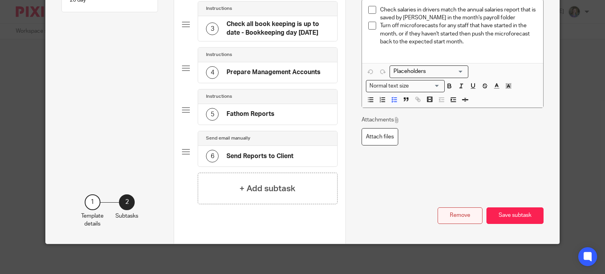  Describe the element at coordinates (92, 202) in the screenshot. I see `div: 1` at that location.